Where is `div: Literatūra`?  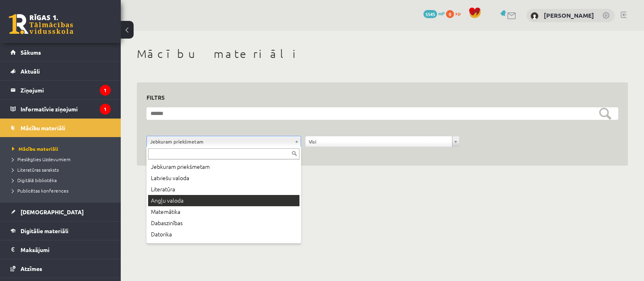 div: Literatūra is located at coordinates (224, 189).